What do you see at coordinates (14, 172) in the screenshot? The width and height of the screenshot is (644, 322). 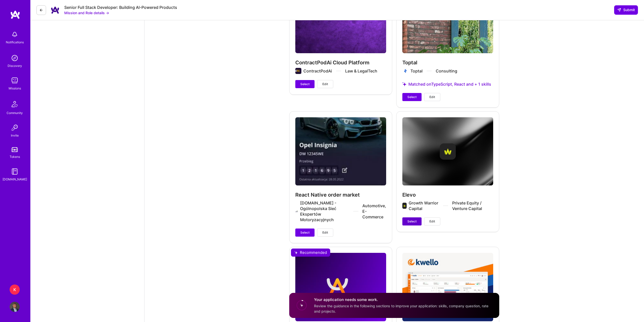 I see `img: guide book` at bounding box center [14, 172].